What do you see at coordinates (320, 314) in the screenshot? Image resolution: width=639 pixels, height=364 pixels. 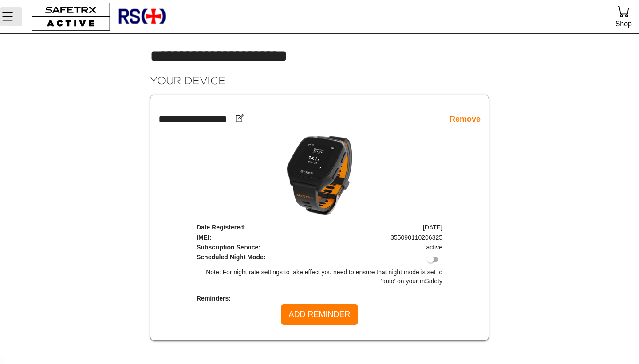 I see `span: Add Reminder` at bounding box center [320, 314].